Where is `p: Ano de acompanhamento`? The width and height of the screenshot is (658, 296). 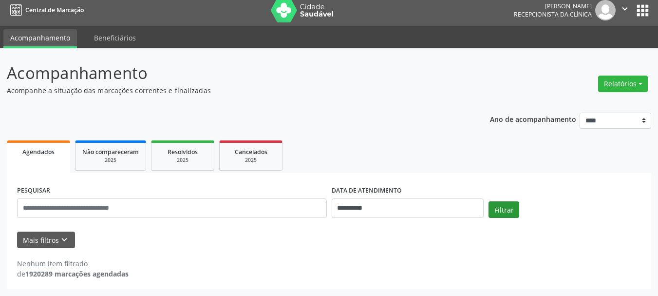 p: Ano de acompanhamento is located at coordinates (533, 118).